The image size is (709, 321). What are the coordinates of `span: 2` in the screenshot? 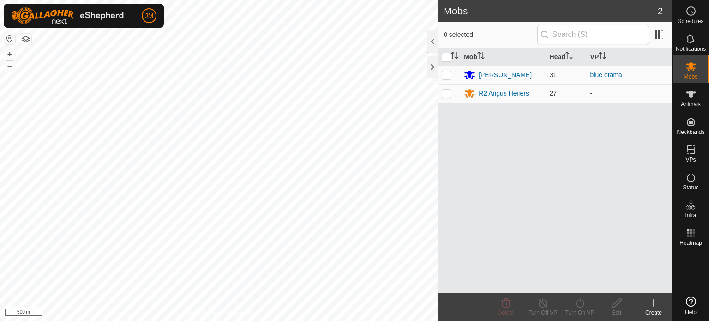 It's located at (660, 11).